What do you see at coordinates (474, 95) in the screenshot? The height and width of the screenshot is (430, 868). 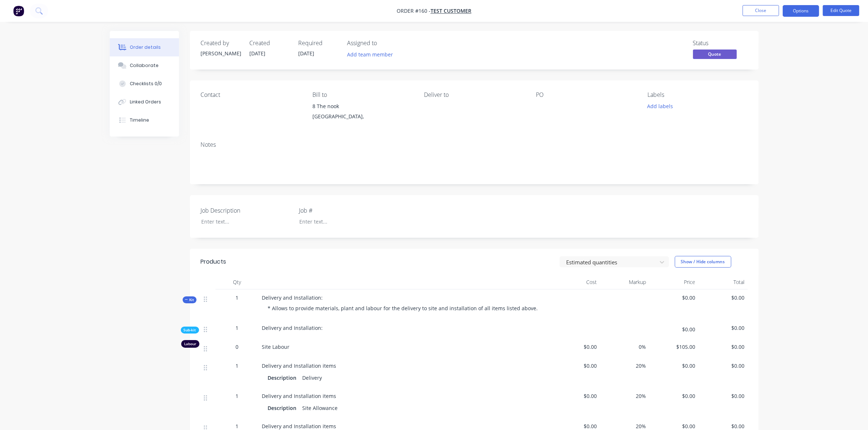 I see `div: Deliver to` at bounding box center [474, 95].